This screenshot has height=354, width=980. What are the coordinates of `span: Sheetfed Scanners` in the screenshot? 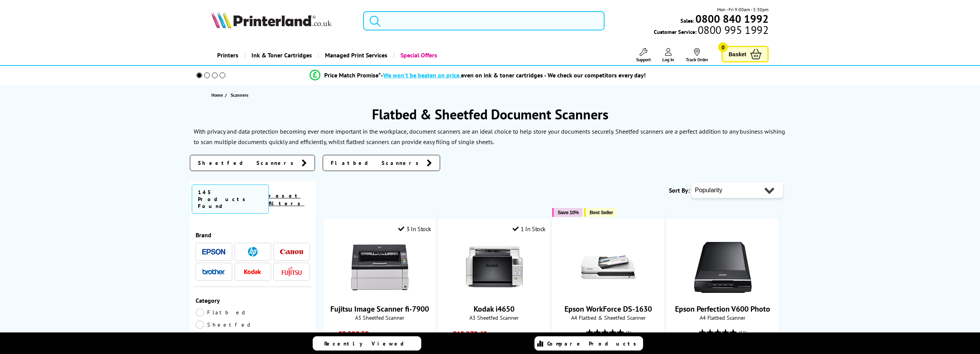 It's located at (248, 163).